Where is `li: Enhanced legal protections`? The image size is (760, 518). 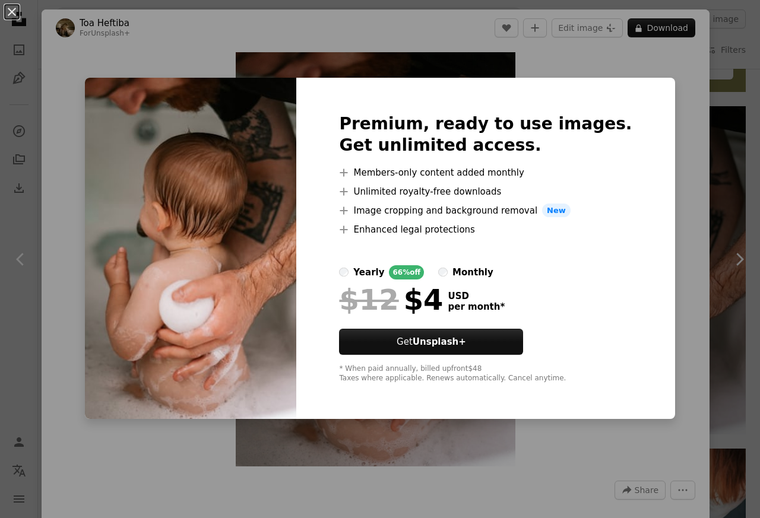 li: Enhanced legal protections is located at coordinates (485, 230).